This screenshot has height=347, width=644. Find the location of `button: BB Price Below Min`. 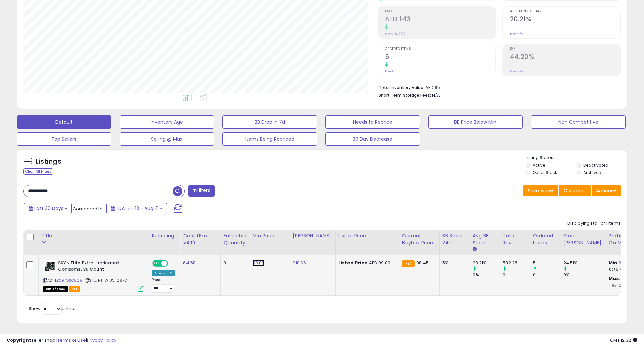

button: BB Price Below Min is located at coordinates (475, 122).